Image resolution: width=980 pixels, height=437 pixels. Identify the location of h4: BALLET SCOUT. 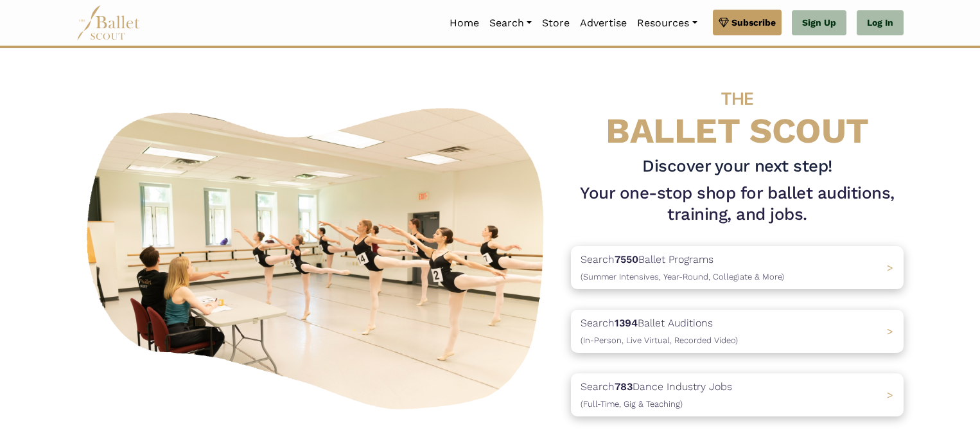
(738, 112).